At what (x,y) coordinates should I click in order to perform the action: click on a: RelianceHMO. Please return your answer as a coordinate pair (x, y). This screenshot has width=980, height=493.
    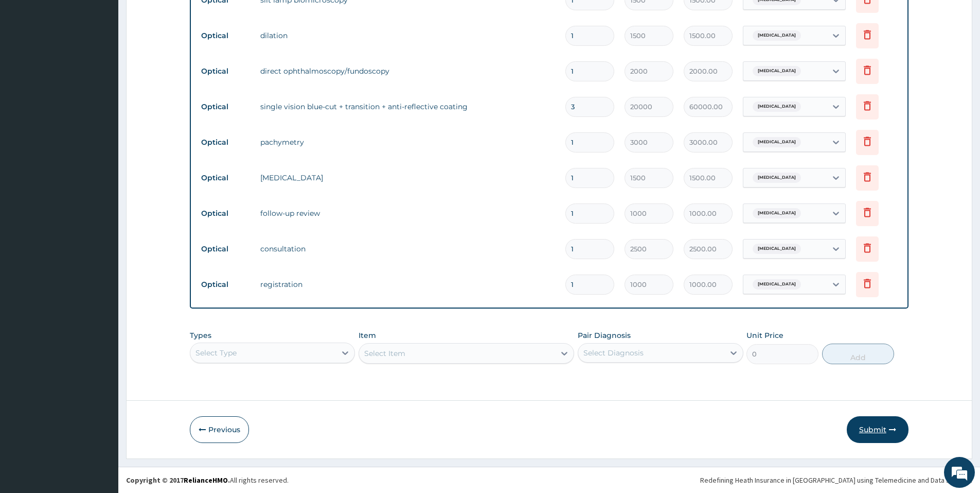
    Looking at the image, I should click on (206, 480).